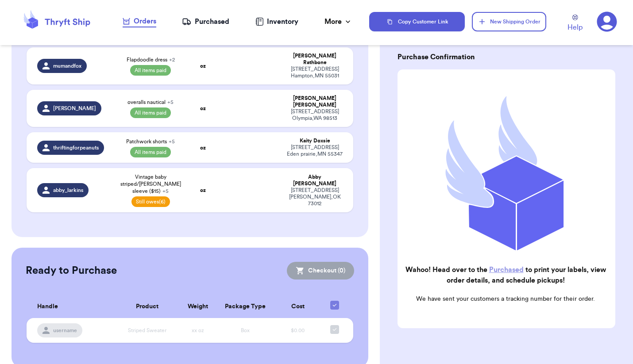 The width and height of the screenshot is (633, 364). I want to click on span: Handle, so click(48, 307).